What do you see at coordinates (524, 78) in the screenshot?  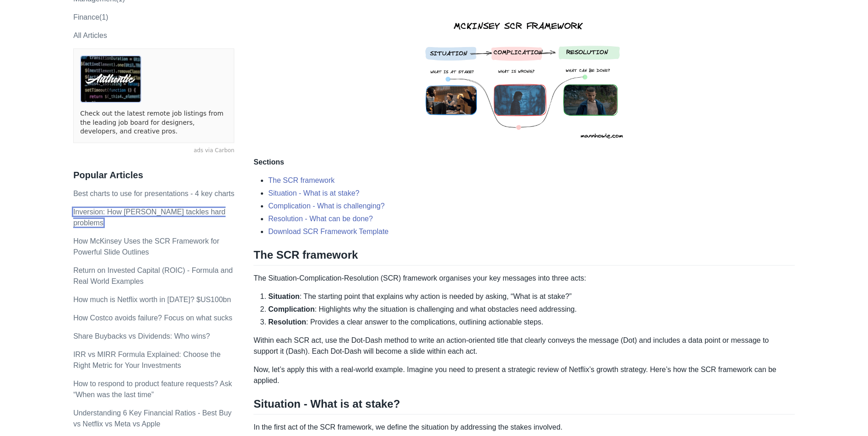 I see `img: mckinsey scr framework` at bounding box center [524, 78].